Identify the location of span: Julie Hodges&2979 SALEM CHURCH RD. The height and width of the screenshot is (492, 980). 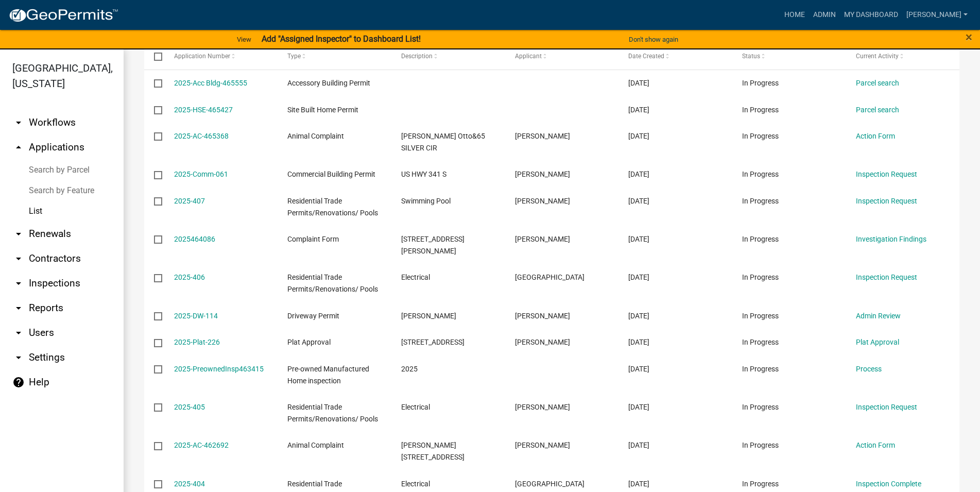
(433, 451).